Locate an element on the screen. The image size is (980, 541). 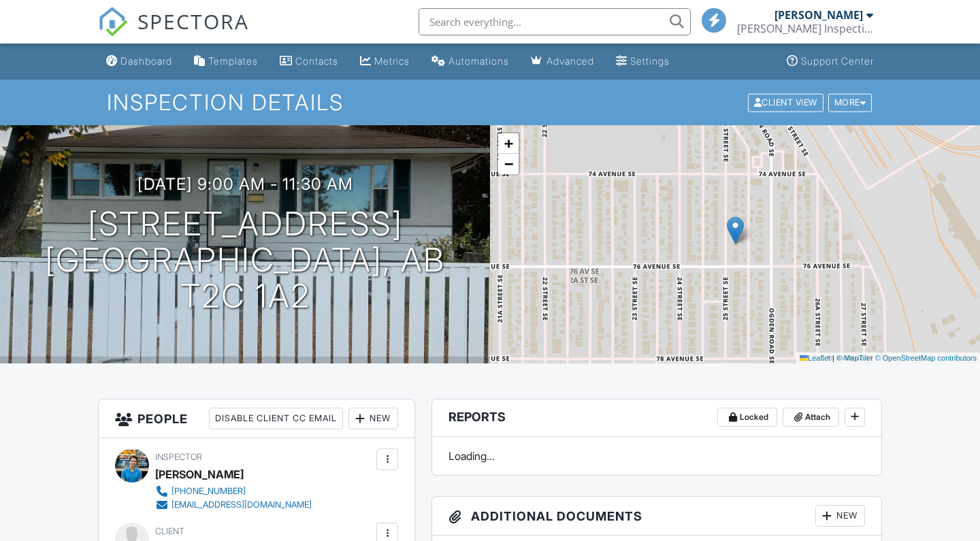
div: Advanced is located at coordinates (570, 61).